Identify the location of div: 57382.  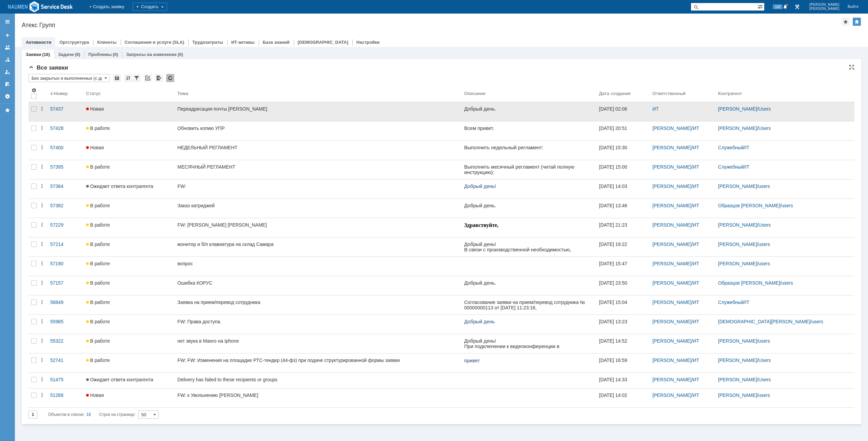
(66, 206).